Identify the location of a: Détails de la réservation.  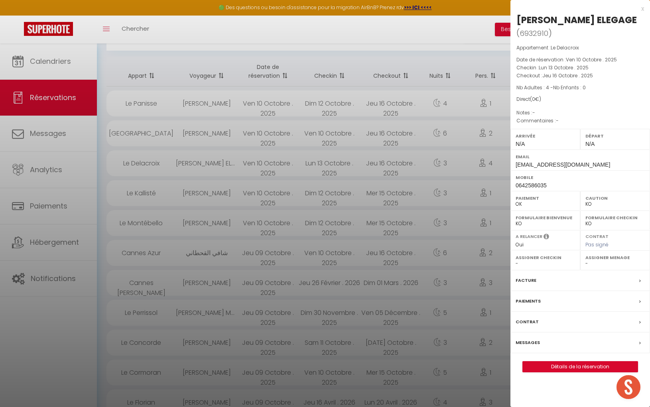
(581, 367).